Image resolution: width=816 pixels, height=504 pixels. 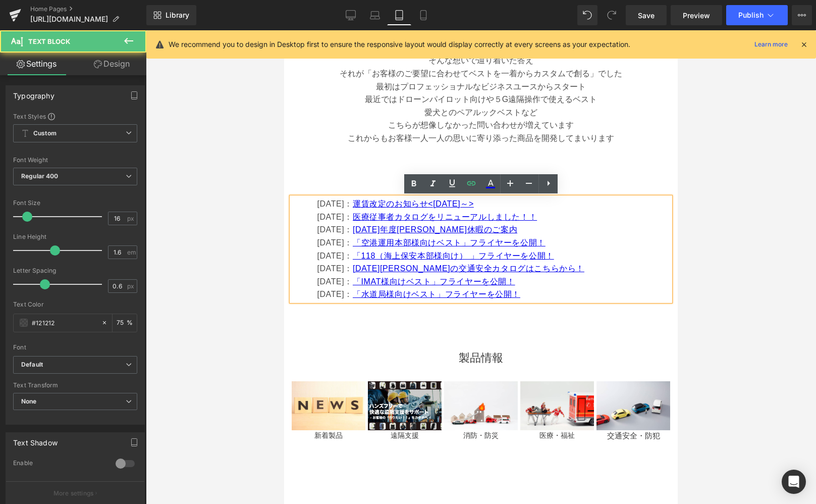 I want to click on font: 最近ではドローンパイロット向けや５G遠隔操作で使えるベスト, so click(x=197, y=69).